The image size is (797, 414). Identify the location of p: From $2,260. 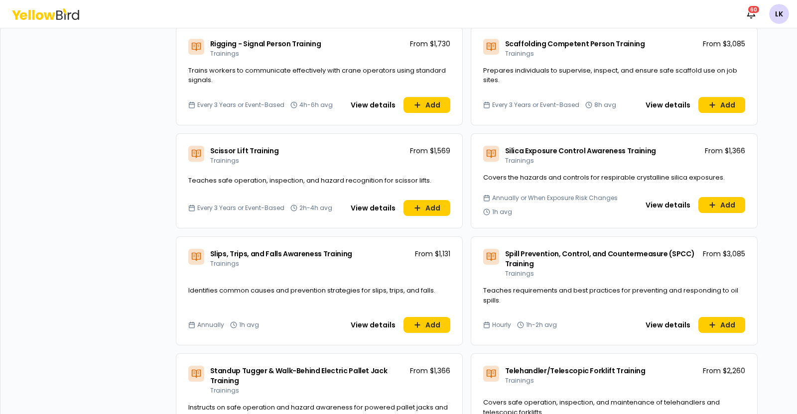
(724, 371).